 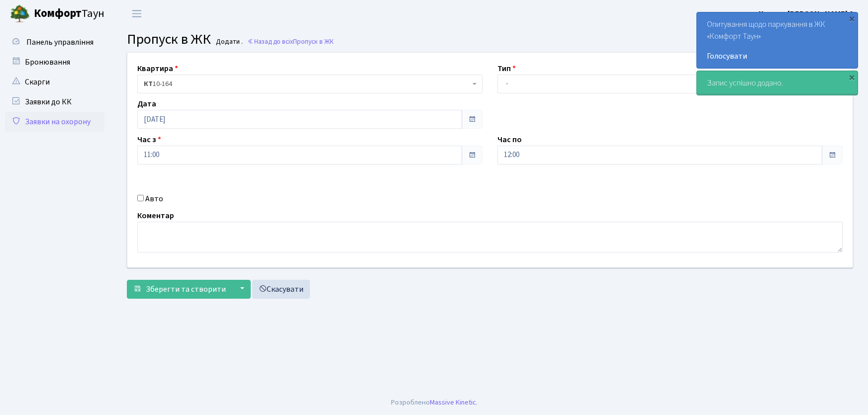 What do you see at coordinates (281, 289) in the screenshot?
I see `a: Скасувати` at bounding box center [281, 289].